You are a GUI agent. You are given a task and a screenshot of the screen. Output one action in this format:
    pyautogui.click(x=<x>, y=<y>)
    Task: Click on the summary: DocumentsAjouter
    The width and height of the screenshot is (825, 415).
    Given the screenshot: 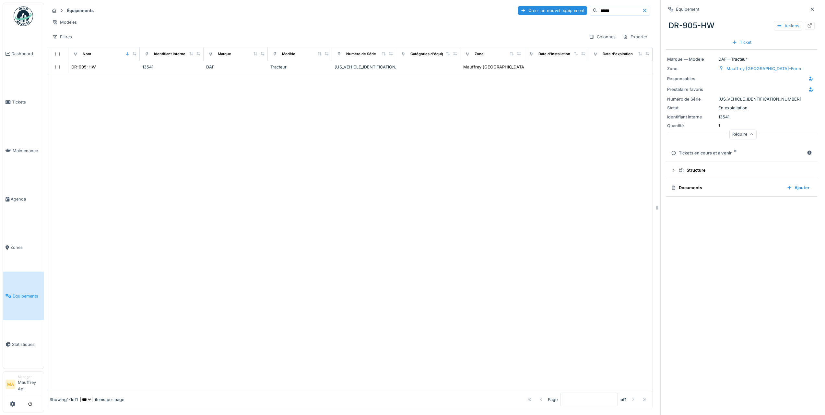 What is the action you would take?
    pyautogui.click(x=741, y=187)
    